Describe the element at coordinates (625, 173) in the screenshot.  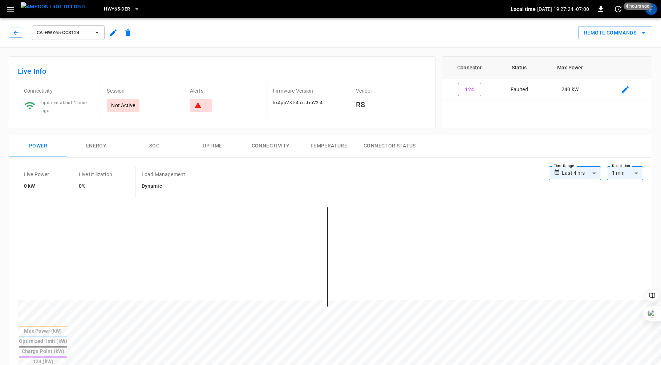
I see `div: 1 min` at that location.